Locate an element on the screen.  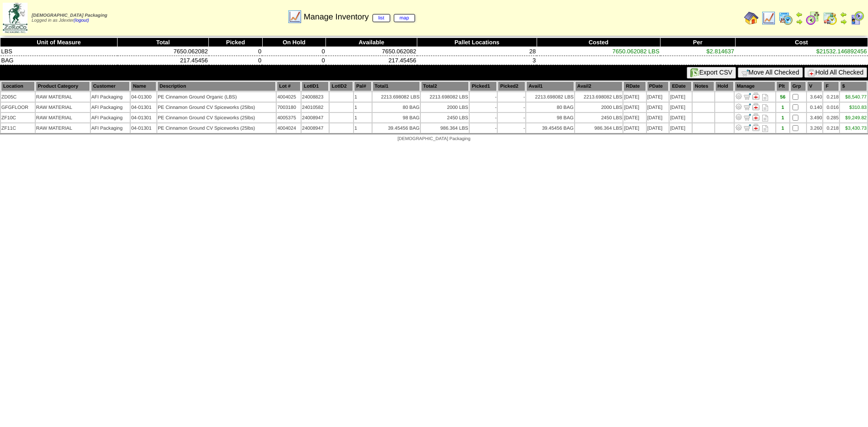
th: EDate is located at coordinates (680, 86).